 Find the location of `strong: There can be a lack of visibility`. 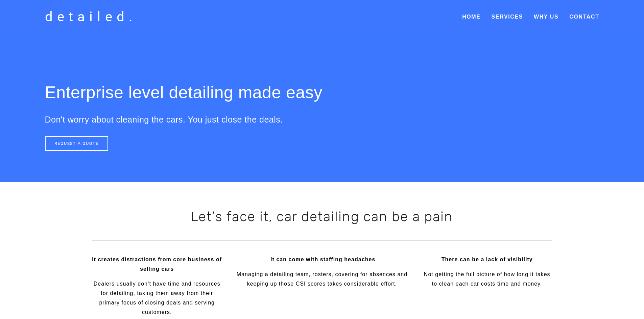

strong: There can be a lack of visibility is located at coordinates (487, 259).